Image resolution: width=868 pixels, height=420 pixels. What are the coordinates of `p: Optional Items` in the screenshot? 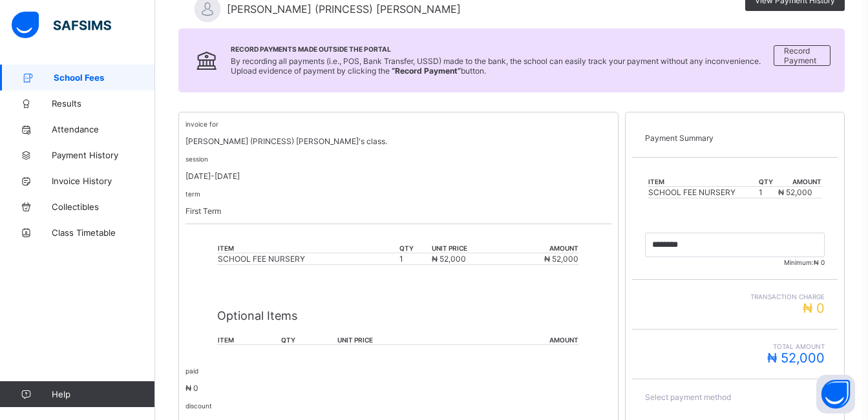 It's located at (398, 316).